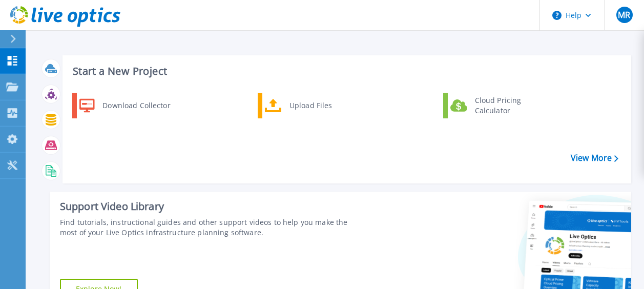  What do you see at coordinates (136, 106) in the screenshot?
I see `div: Download Collector` at bounding box center [136, 106].